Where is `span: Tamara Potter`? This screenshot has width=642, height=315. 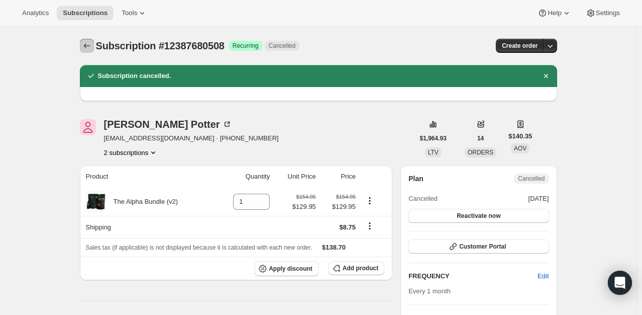
span: Tamara Potter is located at coordinates (88, 127).